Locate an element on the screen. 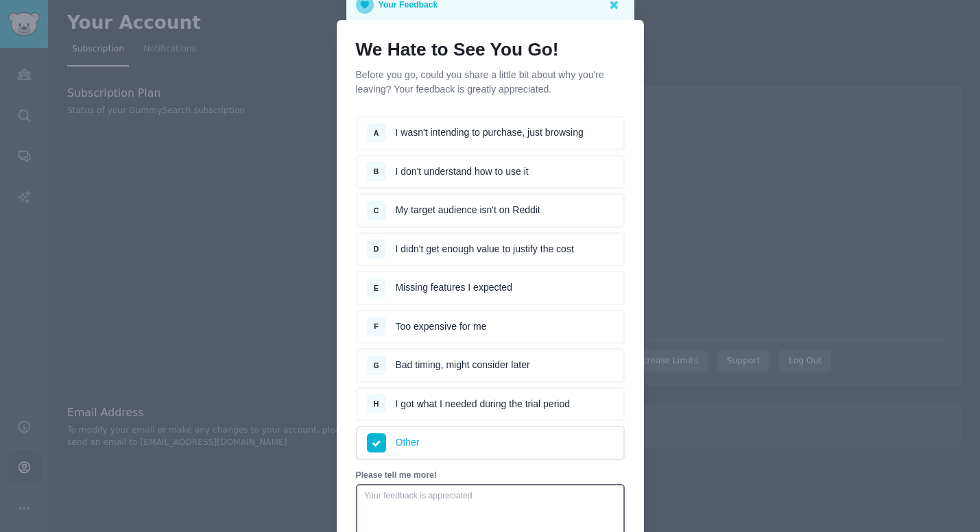  p: Before you go, could you share a little bit about why you're leaving? Your feedback is greatly ap... is located at coordinates (490, 82).